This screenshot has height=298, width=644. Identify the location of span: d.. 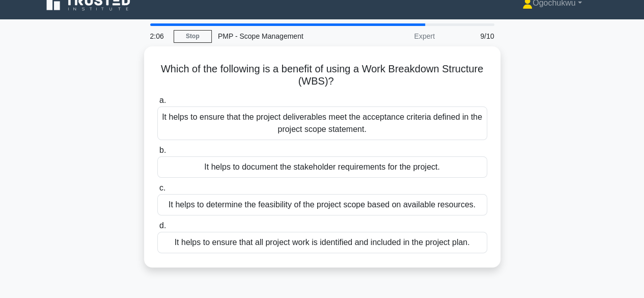
(162, 225).